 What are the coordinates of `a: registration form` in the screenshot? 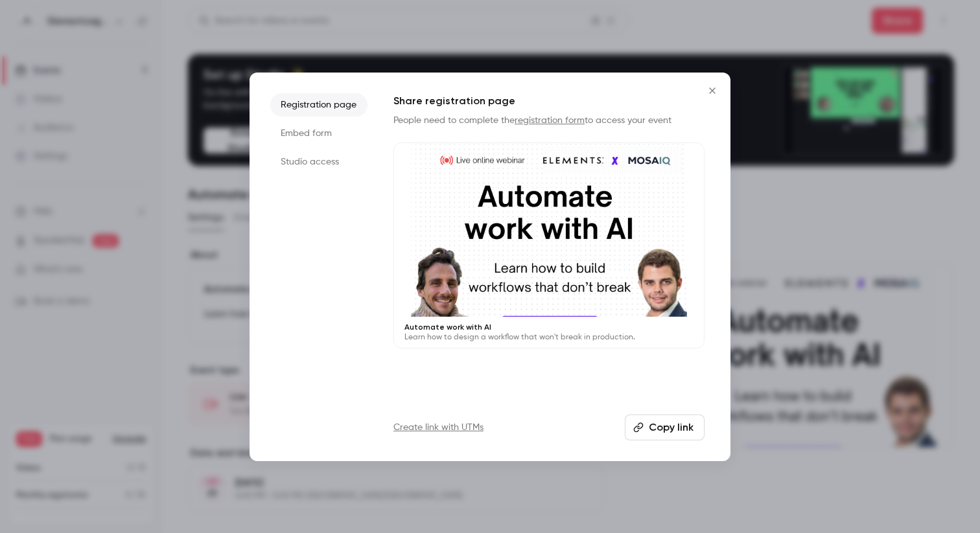 It's located at (550, 121).